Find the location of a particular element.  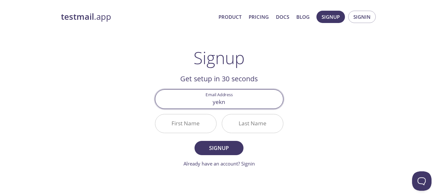

h2: Get setup in 30 seconds is located at coordinates (219, 79).